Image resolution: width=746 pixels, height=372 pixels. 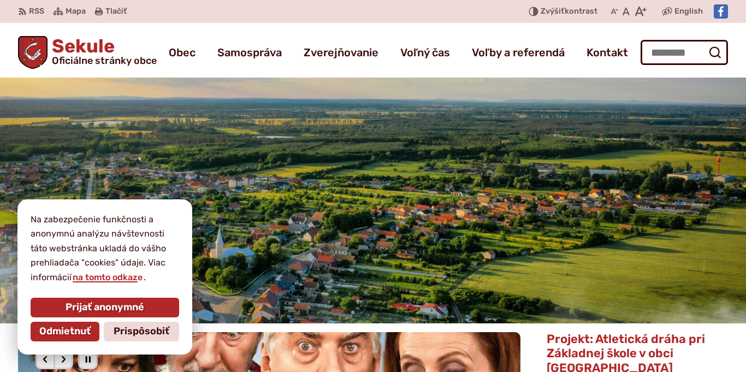 What do you see at coordinates (88, 360) in the screenshot?
I see `div: Pozastaviť pohyb slajdera` at bounding box center [88, 360].